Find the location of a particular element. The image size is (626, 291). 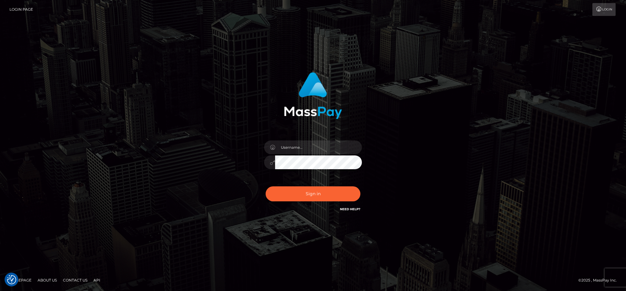

a: Contact Us is located at coordinates (75, 280).